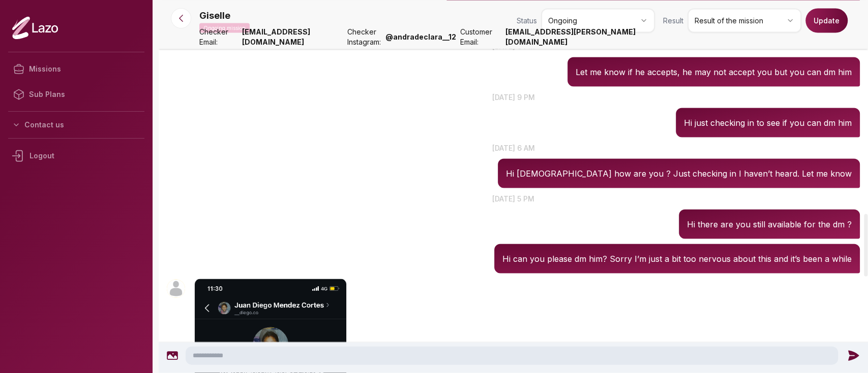 This screenshot has height=373, width=868. I want to click on div: Logout, so click(76, 156).